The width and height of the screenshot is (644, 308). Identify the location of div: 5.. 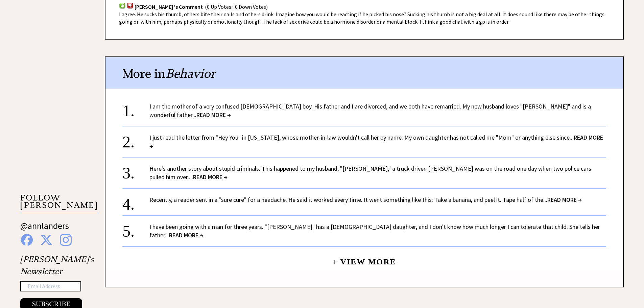
(136, 229).